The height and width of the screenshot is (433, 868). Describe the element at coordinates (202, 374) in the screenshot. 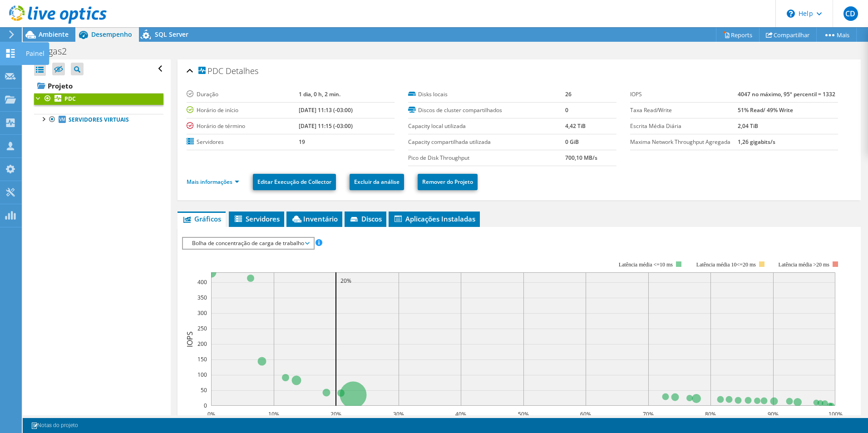

I see `text: 100` at that location.